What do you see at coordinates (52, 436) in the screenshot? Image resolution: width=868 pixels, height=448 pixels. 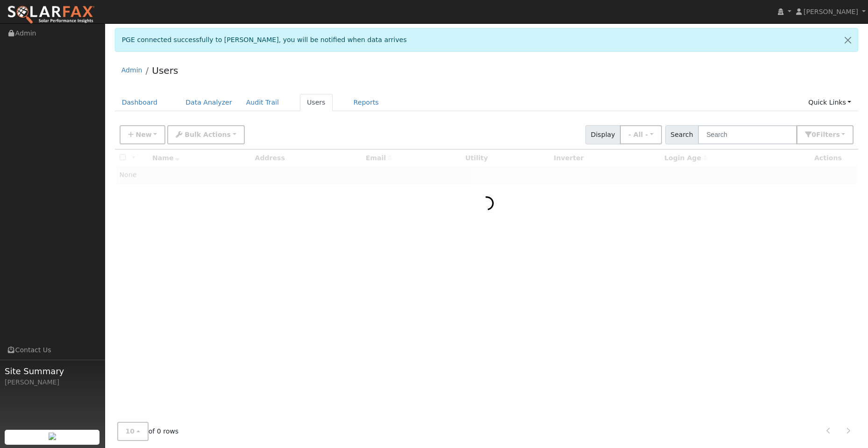 I see `img: retrieve` at bounding box center [52, 436].